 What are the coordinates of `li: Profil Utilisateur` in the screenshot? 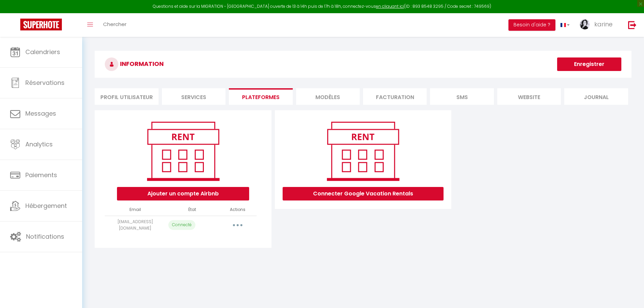 It's located at (126, 97).